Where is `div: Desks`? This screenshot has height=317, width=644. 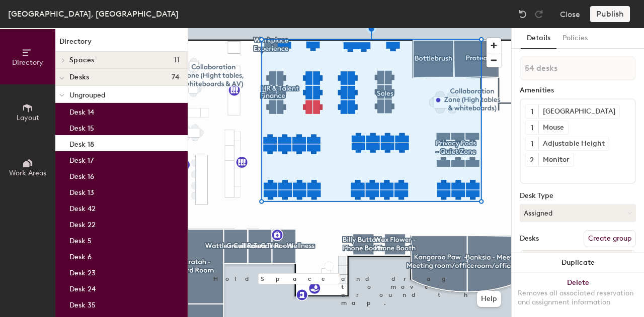
div: Desks is located at coordinates (529, 239).